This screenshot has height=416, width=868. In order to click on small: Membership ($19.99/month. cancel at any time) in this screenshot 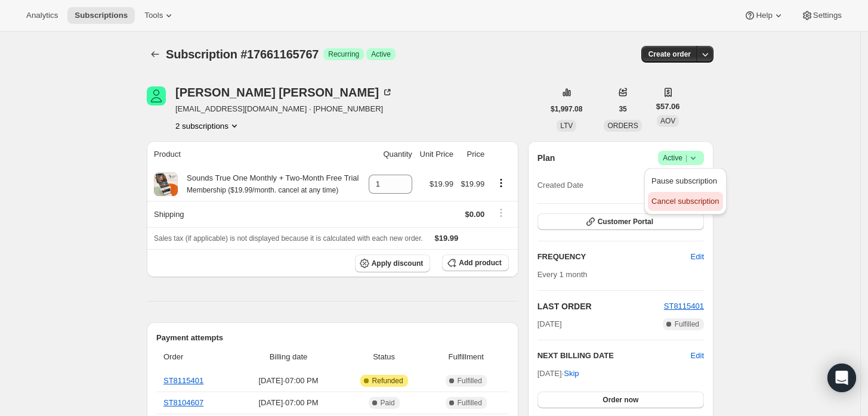, I will do `click(263, 190)`.